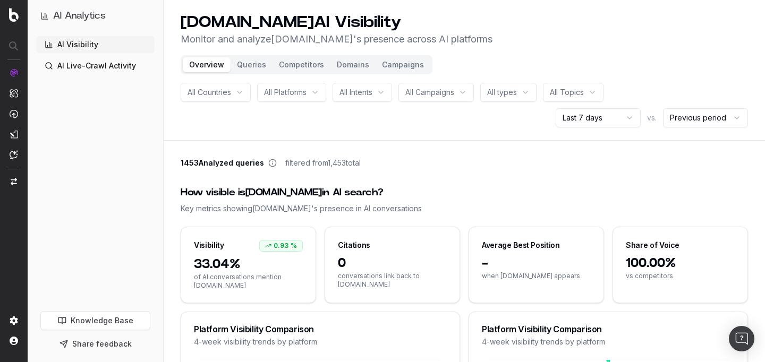 Image resolution: width=765 pixels, height=362 pixels. What do you see at coordinates (14, 15) in the screenshot?
I see `img: Botify logo` at bounding box center [14, 15].